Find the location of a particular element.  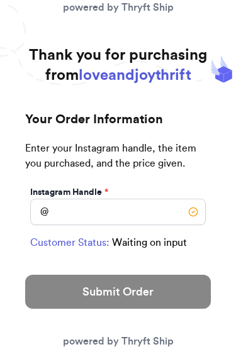

h2: Your Order Information is located at coordinates (118, 126).